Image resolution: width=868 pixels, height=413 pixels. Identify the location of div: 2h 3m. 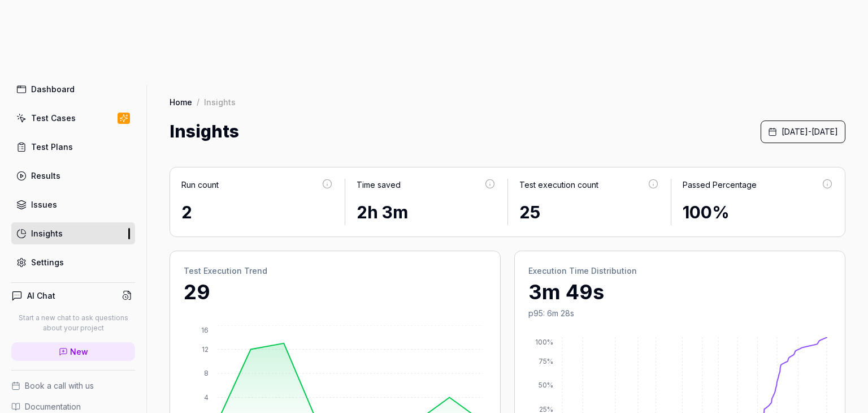
(427, 212).